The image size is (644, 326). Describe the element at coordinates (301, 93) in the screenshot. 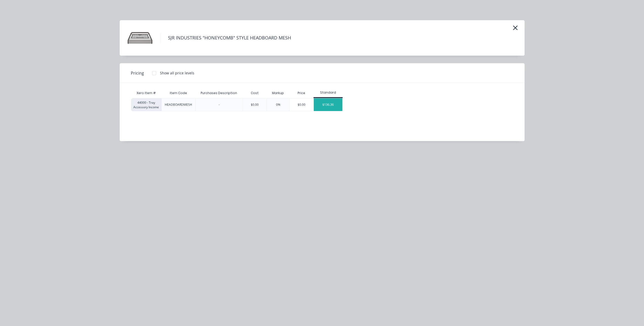

I see `div: Price` at that location.